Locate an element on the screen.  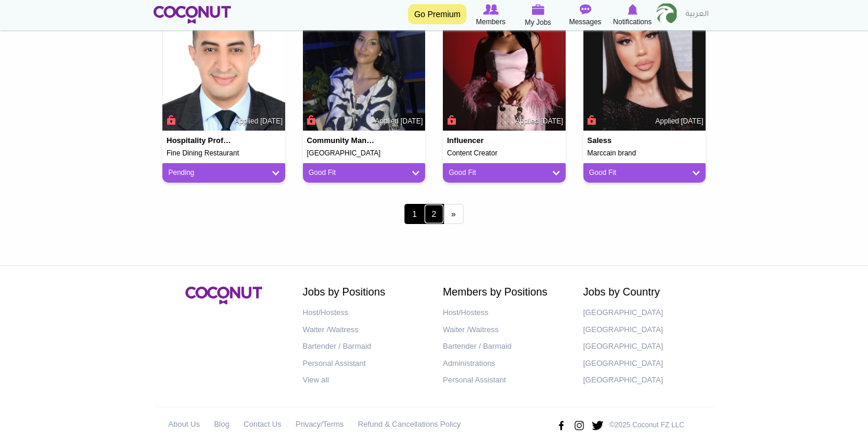
a: 2 is located at coordinates (434, 214).